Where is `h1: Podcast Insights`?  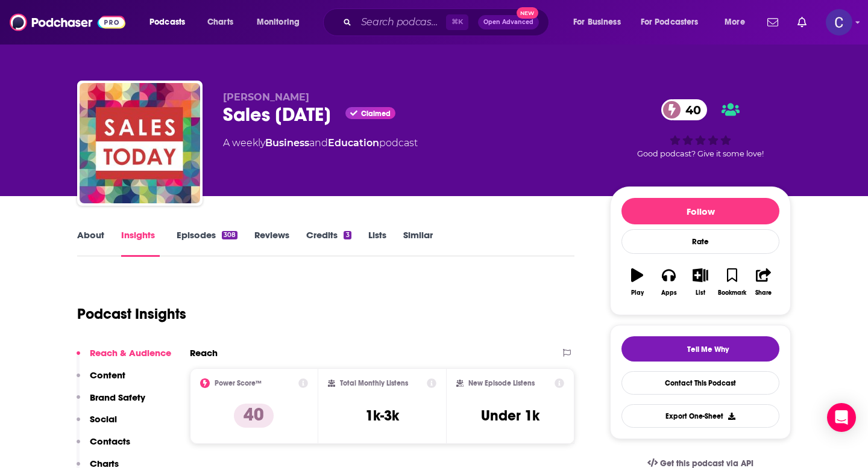 h1: Podcast Insights is located at coordinates (131, 314).